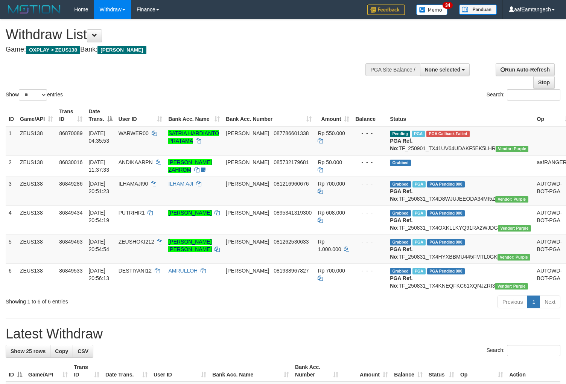  What do you see at coordinates (386, 10) in the screenshot?
I see `img: Feedback.jpg` at bounding box center [386, 10].